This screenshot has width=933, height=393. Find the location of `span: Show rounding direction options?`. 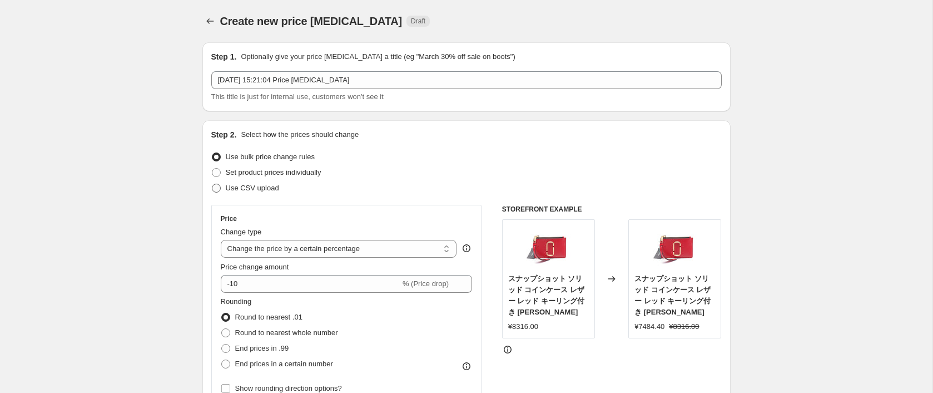

span: Show rounding direction options? is located at coordinates (289, 388).